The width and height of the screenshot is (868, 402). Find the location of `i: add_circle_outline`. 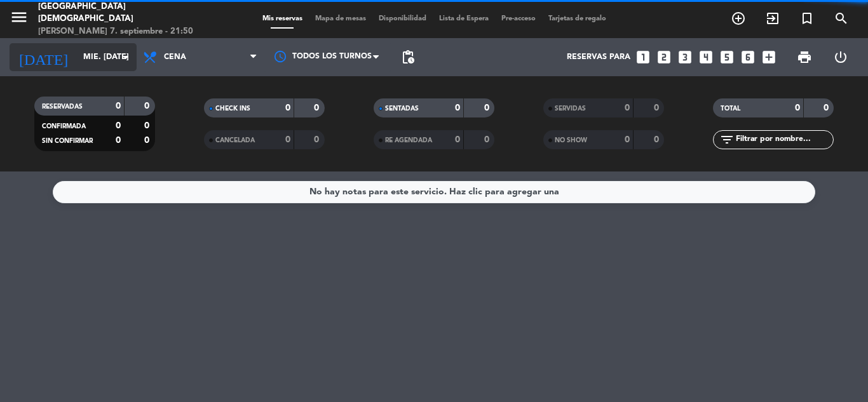

i: add_circle_outline is located at coordinates (738, 19).